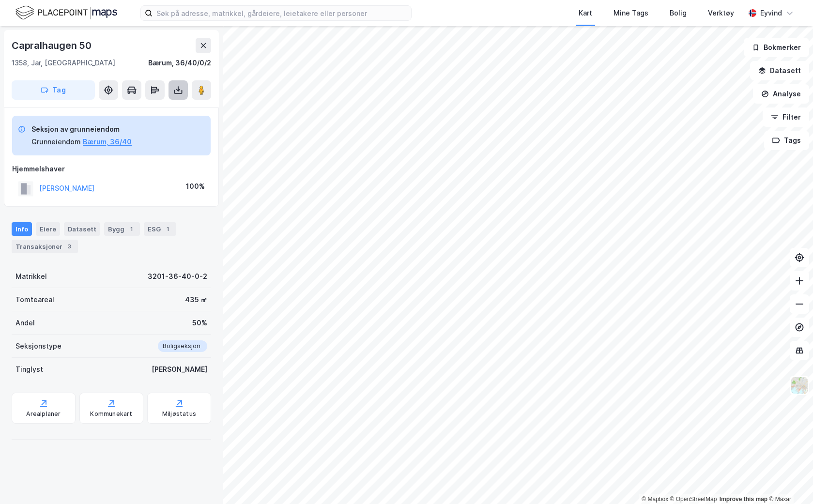  Describe the element at coordinates (781, 94) in the screenshot. I see `button: Analyse` at that location.